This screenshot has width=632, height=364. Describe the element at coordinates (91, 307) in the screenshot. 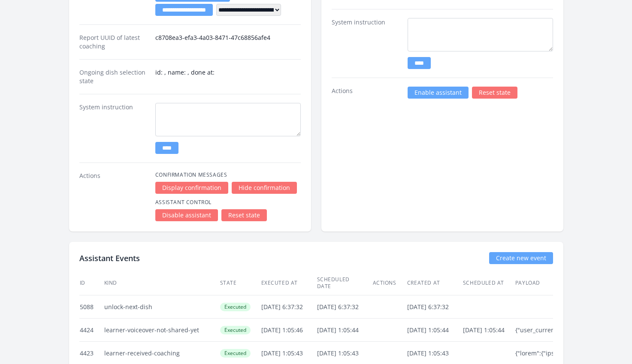

I see `td: 5088` at that location.